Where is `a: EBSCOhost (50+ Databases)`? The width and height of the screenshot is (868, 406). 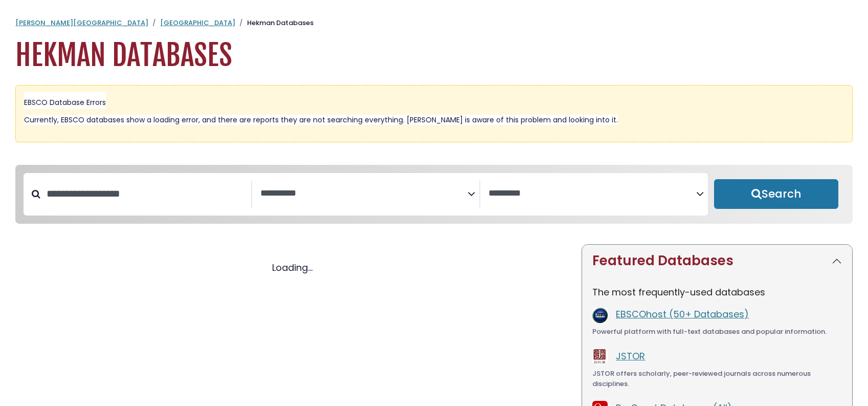
a: EBSCOhost (50+ Databases) is located at coordinates (682, 314).